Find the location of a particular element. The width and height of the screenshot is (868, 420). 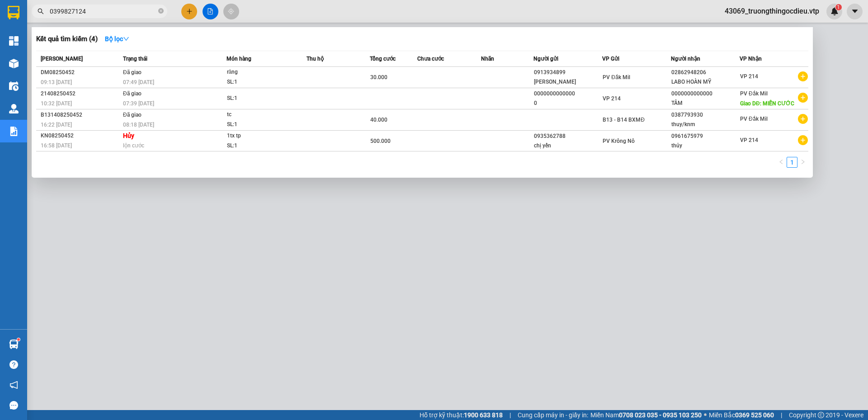

div: LABO HOÀN MỸ is located at coordinates (706, 82).